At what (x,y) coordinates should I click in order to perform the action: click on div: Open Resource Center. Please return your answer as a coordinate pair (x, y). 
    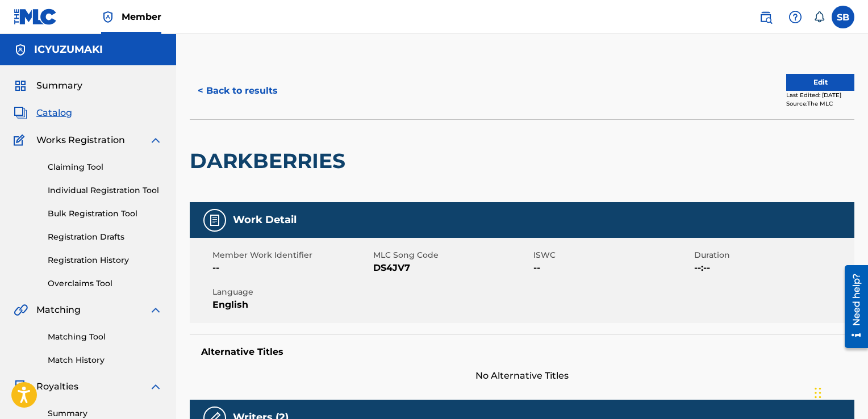
    Looking at the image, I should click on (20, 46).